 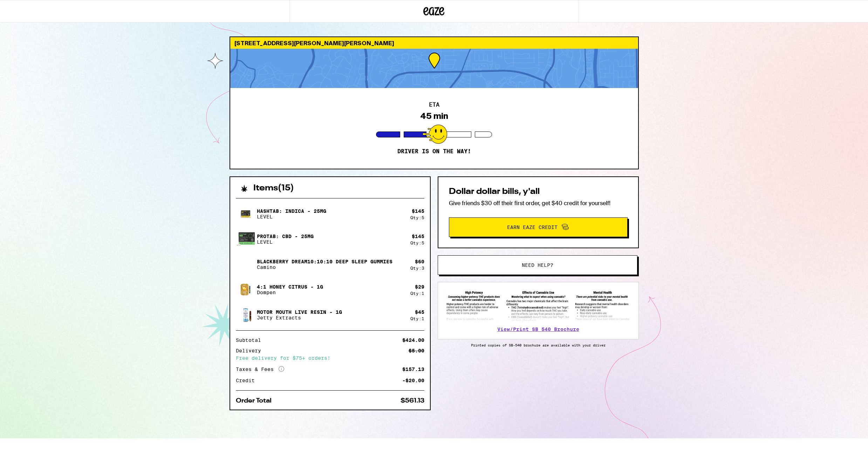 I want to click on div: $ 60, so click(x=420, y=262).